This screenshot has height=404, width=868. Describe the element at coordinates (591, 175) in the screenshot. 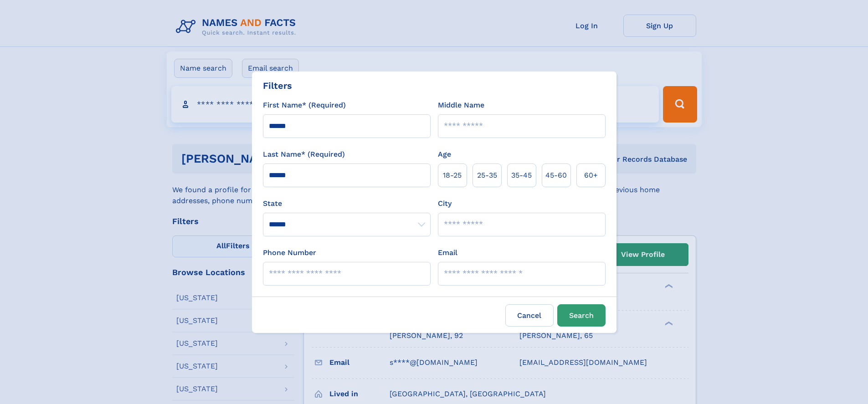

I see `span: 60+` at that location.